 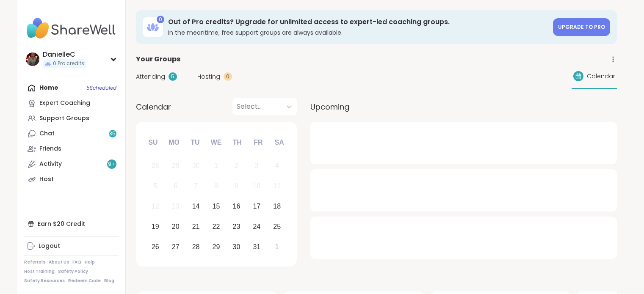 I want to click on div: Friends, so click(x=51, y=149).